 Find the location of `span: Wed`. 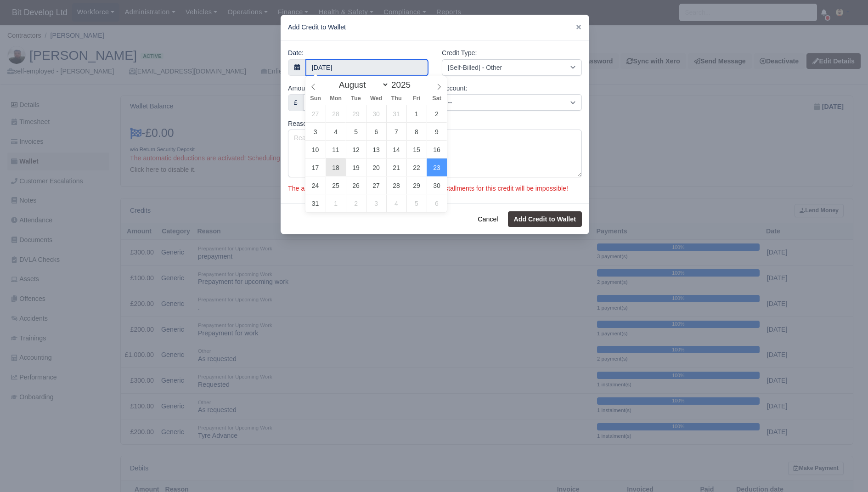

span: Wed is located at coordinates (376, 98).